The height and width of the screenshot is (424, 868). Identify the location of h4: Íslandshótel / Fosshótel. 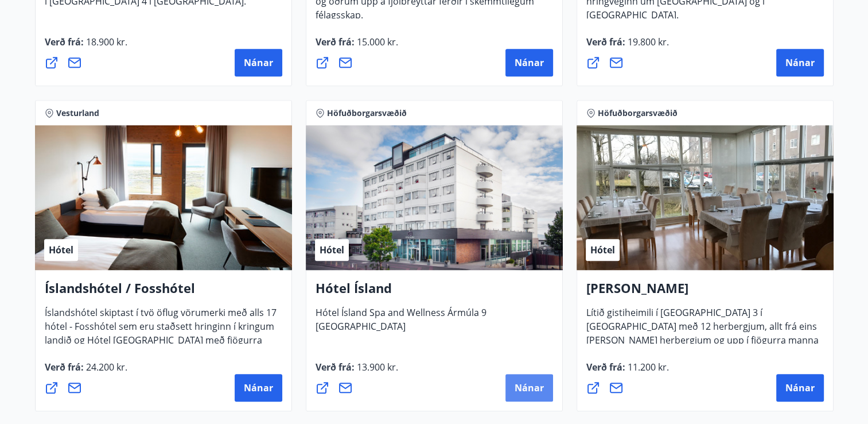
(163, 292).